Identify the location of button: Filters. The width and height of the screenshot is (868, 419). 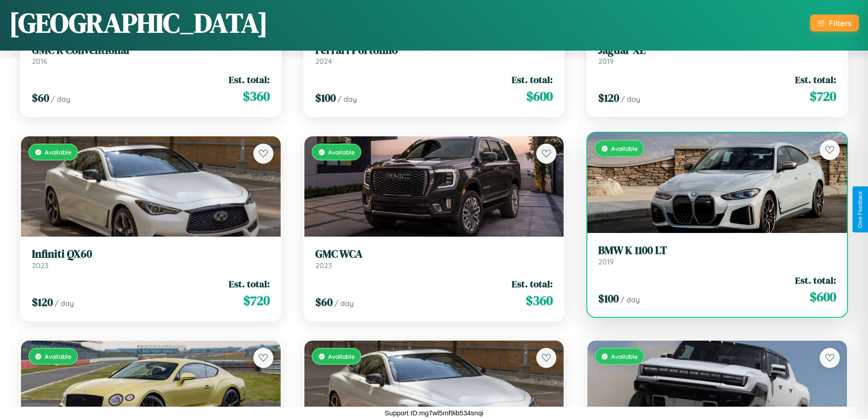
(834, 23).